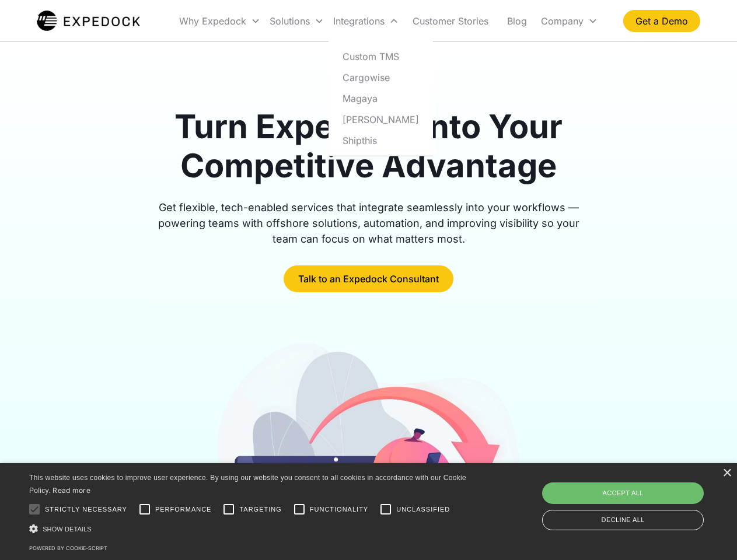  What do you see at coordinates (88, 21) in the screenshot?
I see `img: Expedock Logo` at bounding box center [88, 21].